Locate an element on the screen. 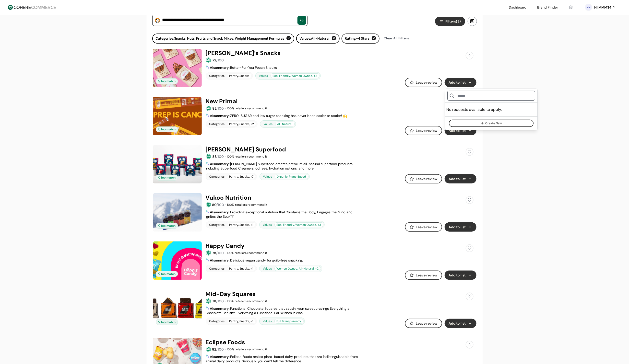 The image size is (629, 364). span: Values: All-Natural is located at coordinates (314, 38).